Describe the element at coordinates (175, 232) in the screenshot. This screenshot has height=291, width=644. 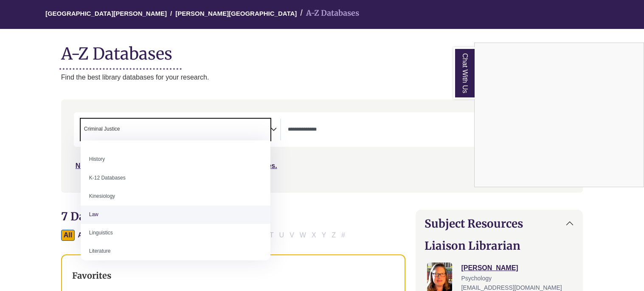
I see `li: Linguistics` at that location.